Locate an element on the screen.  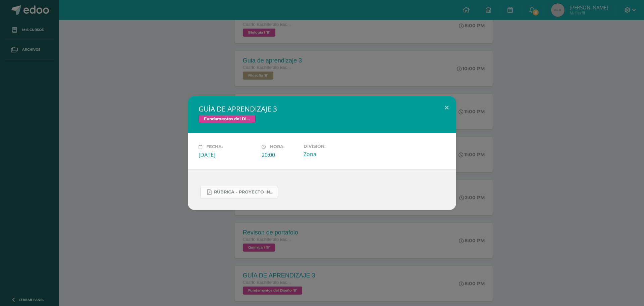
div: Zona is located at coordinates (332, 154).